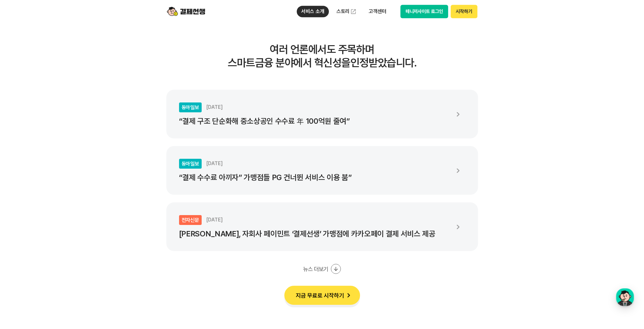 This screenshot has width=644, height=329. Describe the element at coordinates (62, 214) in the screenshot. I see `span: 대화` at that location.